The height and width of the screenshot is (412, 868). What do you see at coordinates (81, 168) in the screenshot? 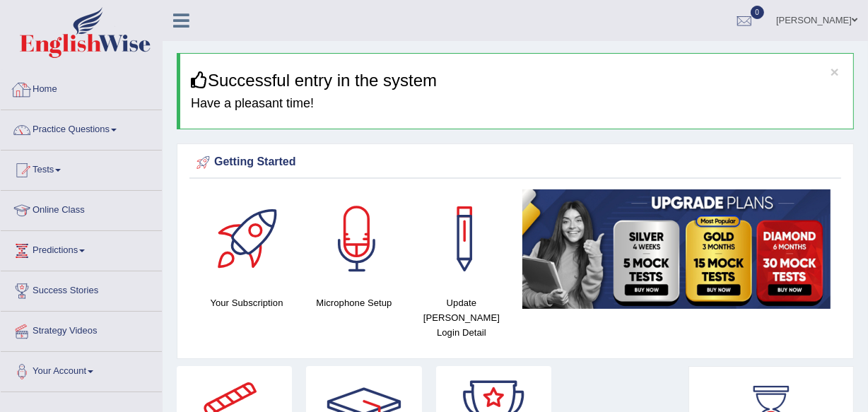
I see `a: Tests` at bounding box center [81, 168].